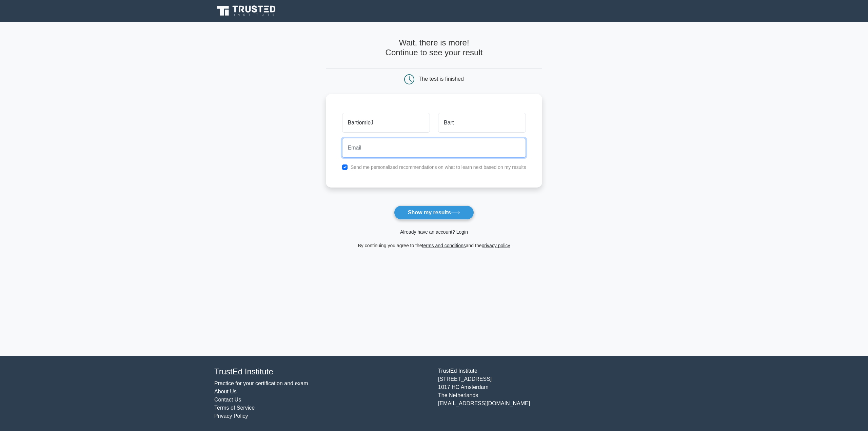  What do you see at coordinates (234, 408) in the screenshot?
I see `a: Terms of Service` at bounding box center [234, 408].